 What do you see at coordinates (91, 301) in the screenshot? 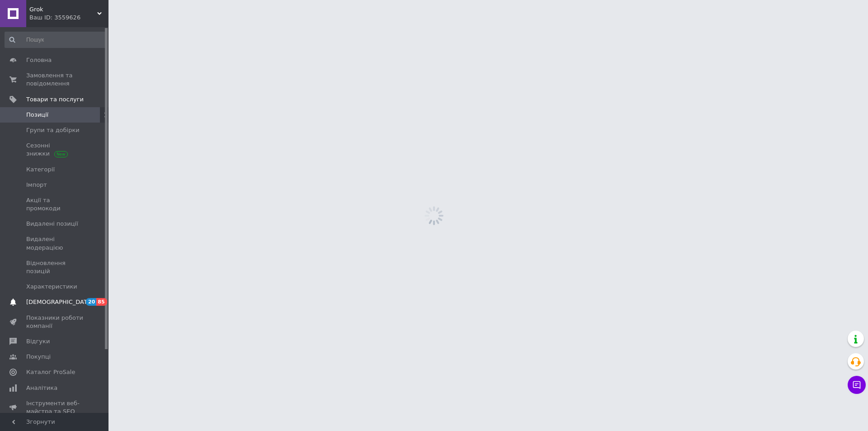
I see `span: 20` at bounding box center [91, 301].